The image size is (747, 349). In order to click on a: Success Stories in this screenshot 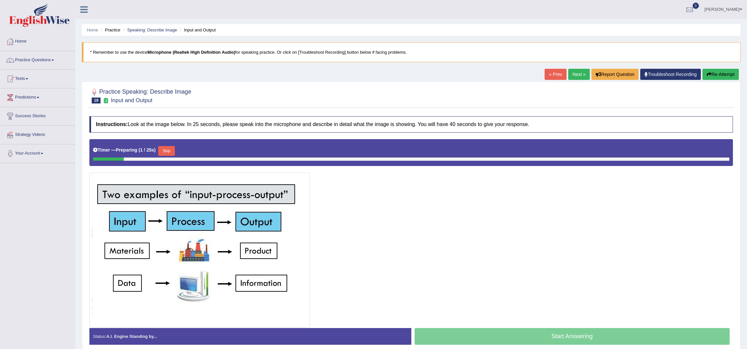, I will do `click(38, 115)`.